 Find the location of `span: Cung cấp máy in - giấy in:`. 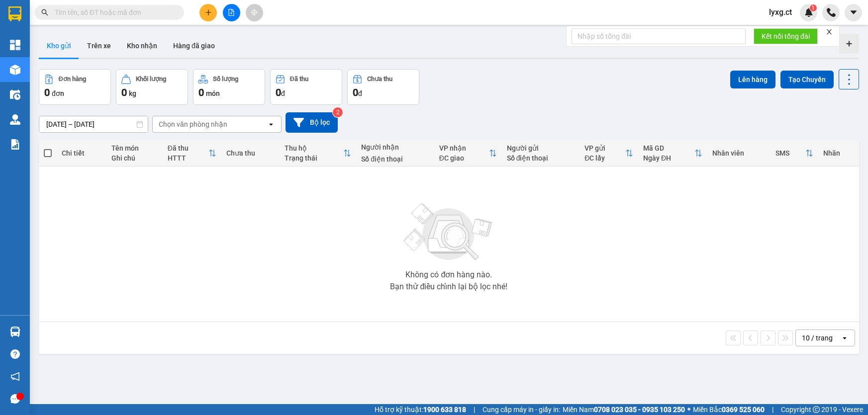

span: Cung cấp máy in - giấy in: is located at coordinates (522, 409).